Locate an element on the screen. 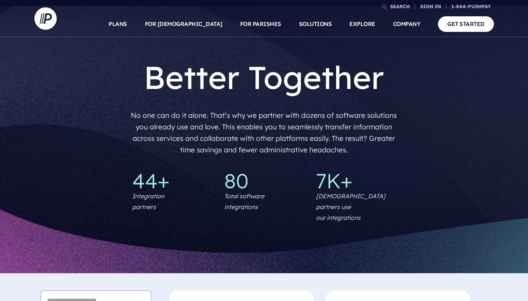  a: PLANS is located at coordinates (118, 24).